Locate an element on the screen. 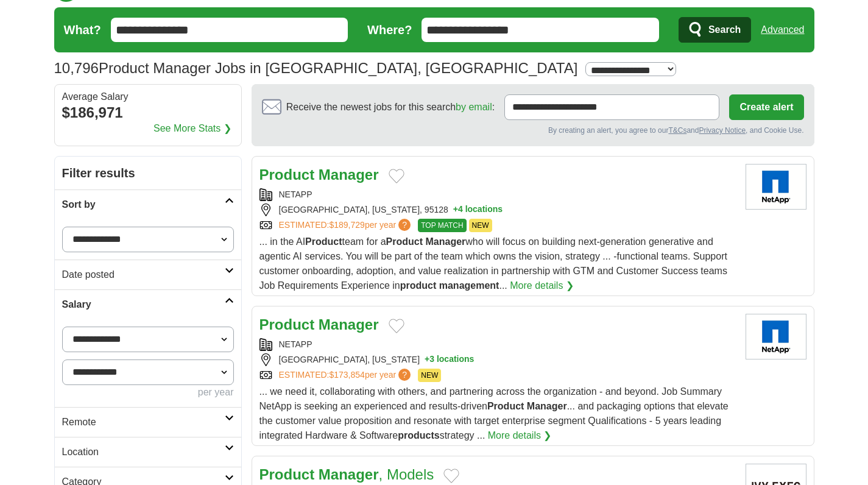  label: What? is located at coordinates (82, 30).